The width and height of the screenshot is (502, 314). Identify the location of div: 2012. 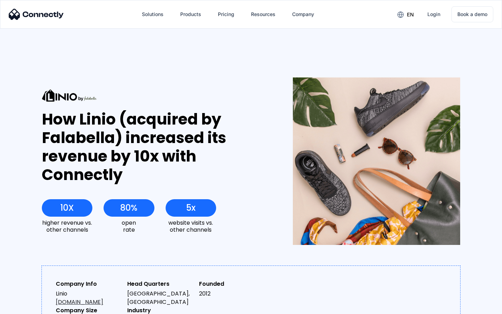
(232, 294).